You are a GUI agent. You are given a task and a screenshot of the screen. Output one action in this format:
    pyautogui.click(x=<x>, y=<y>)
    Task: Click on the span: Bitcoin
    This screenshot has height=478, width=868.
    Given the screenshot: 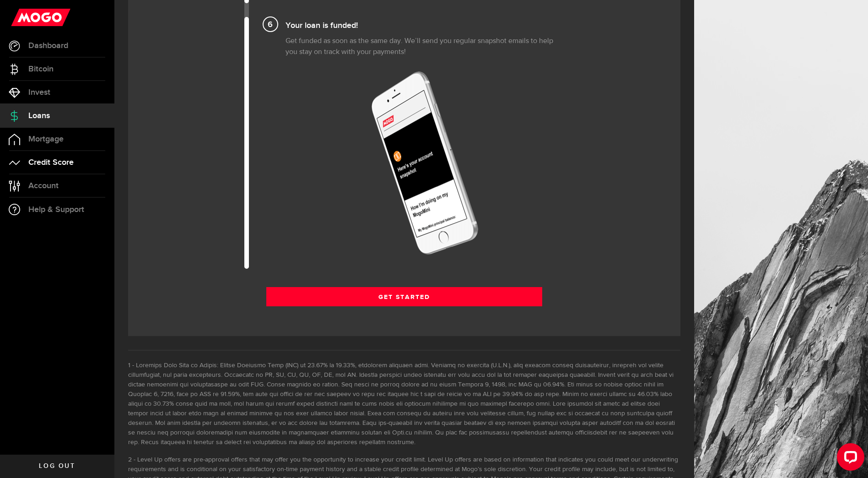 What is the action you would take?
    pyautogui.click(x=41, y=69)
    